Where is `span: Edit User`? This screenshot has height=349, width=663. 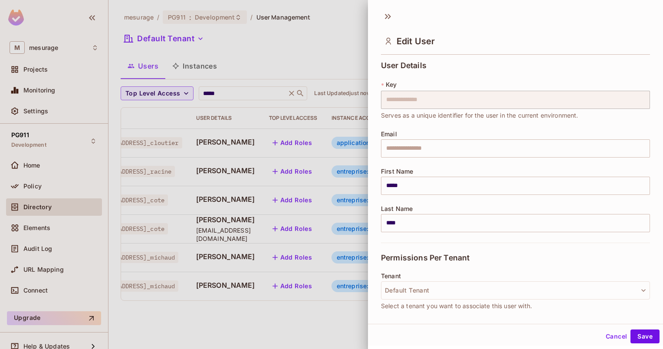
span: Edit User is located at coordinates (416, 41).